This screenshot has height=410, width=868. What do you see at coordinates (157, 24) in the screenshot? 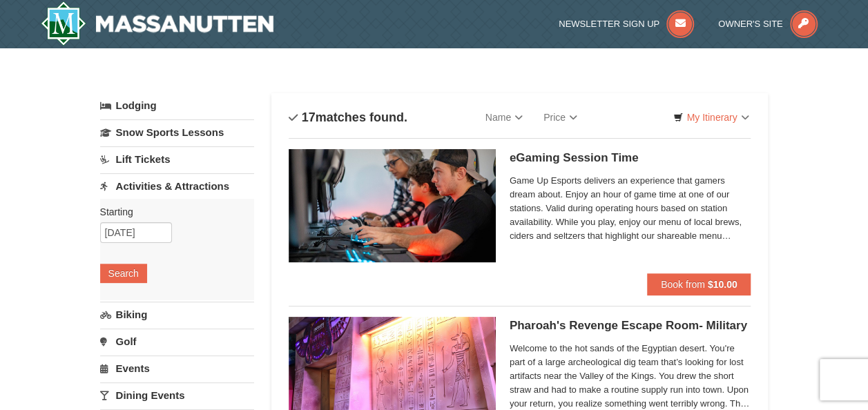
I see `a: Massanutten Resort` at bounding box center [157, 24].